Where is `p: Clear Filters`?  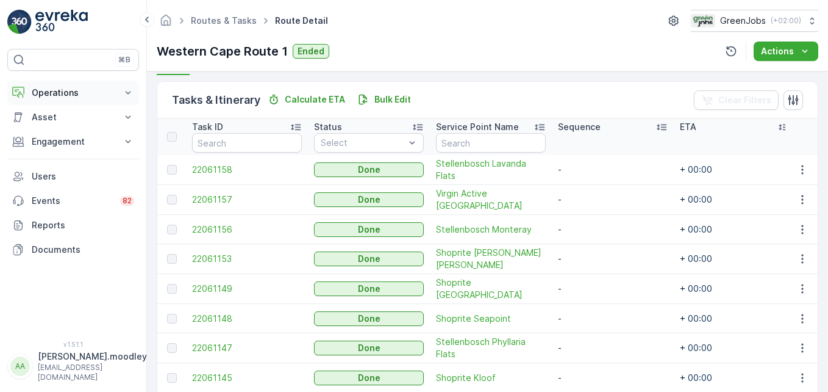
p: Clear Filters is located at coordinates (745, 100).